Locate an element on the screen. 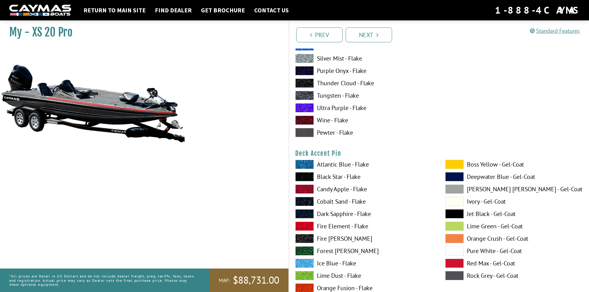 Image resolution: width=589 pixels, height=292 pixels. img: white-logo-c9c8dbefe5ff5ceceb0f0178aa75bf4bb51f6bca0971e226c86eb53dfe498488.png is located at coordinates (40, 10).